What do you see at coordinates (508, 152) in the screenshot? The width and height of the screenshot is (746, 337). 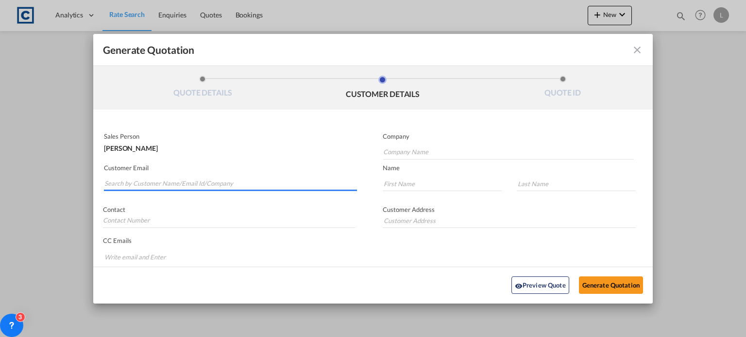 I see `input: Company Name` at bounding box center [508, 152].